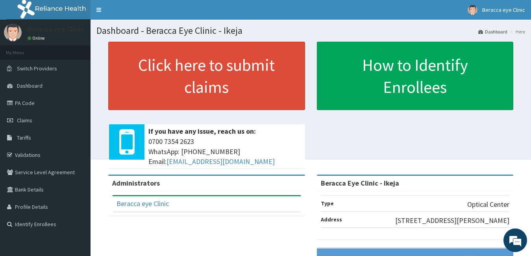 This screenshot has width=531, height=256. Describe the element at coordinates (207, 76) in the screenshot. I see `a: Click here to submit claims` at that location.